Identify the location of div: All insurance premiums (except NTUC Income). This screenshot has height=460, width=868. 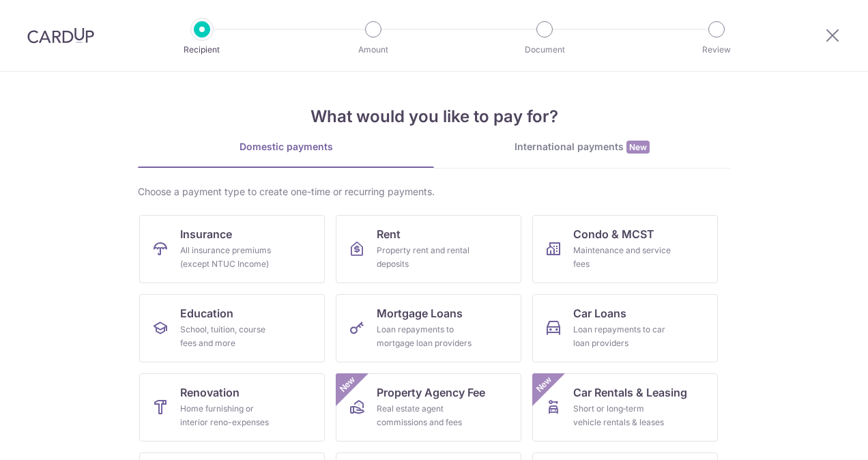
(229, 258).